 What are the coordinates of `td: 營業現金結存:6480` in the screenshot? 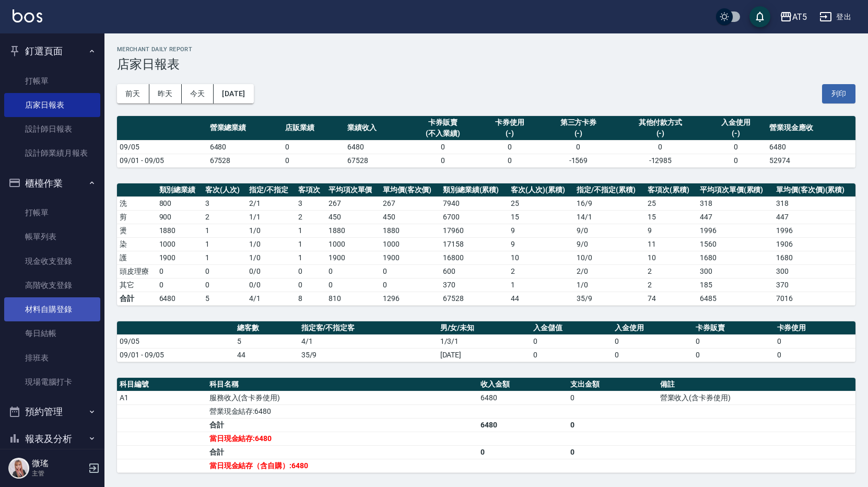 It's located at (343, 411).